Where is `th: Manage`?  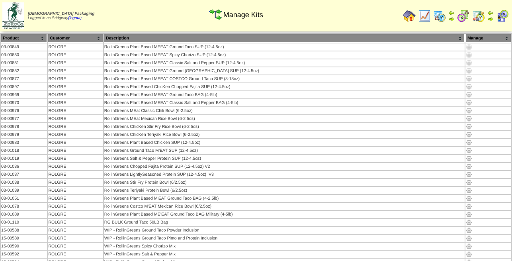 th: Manage is located at coordinates (488, 38).